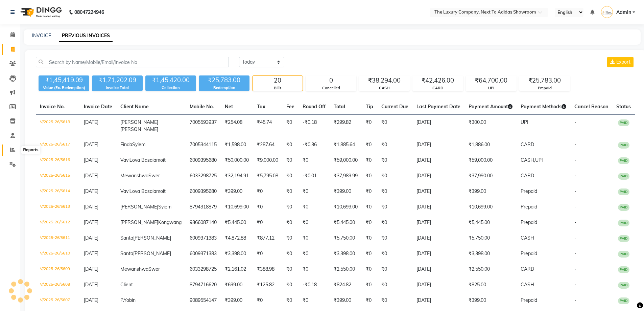 The height and width of the screenshot is (311, 644). What do you see at coordinates (268, 285) in the screenshot?
I see `td: ₹125.82` at bounding box center [268, 285].